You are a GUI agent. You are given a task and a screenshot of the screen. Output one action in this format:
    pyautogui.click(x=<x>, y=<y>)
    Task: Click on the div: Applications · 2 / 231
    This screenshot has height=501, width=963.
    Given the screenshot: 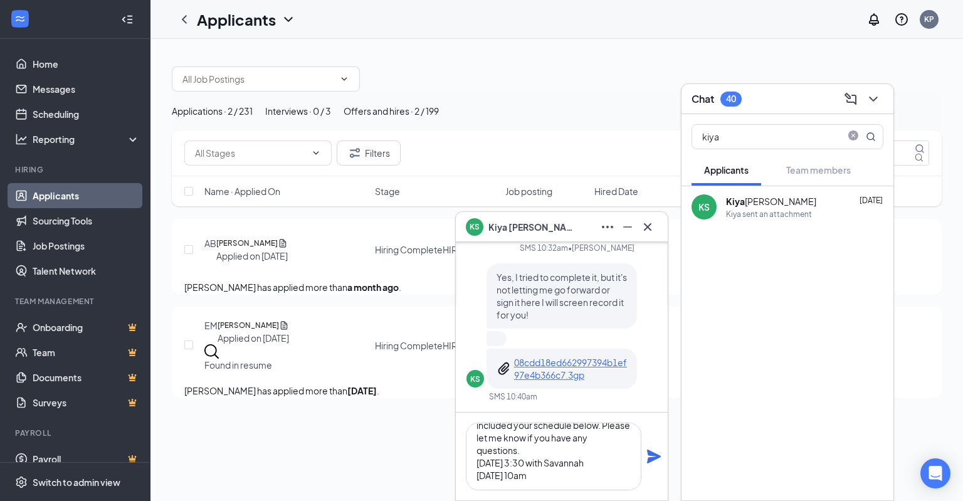 What is the action you would take?
    pyautogui.click(x=212, y=111)
    